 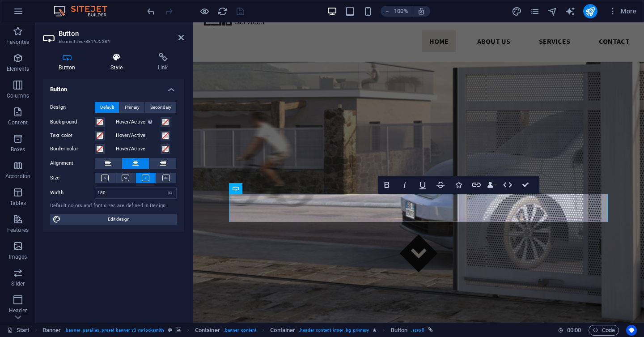 I want to click on div: Default colors and font sizes are defined in Design., so click(x=113, y=206).